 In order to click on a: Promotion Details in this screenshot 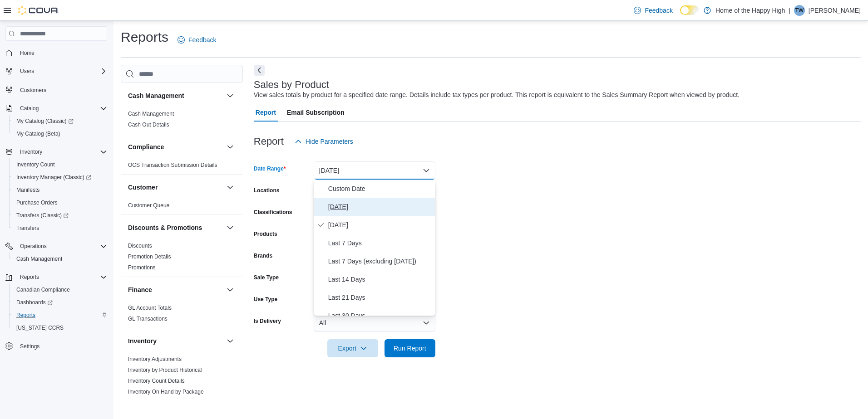, I will do `click(149, 257)`.